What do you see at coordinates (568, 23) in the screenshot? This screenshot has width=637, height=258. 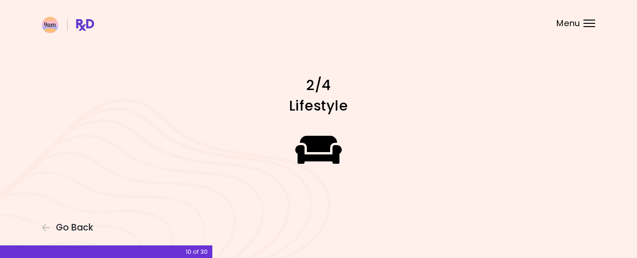 I see `span: Menu` at bounding box center [568, 23].